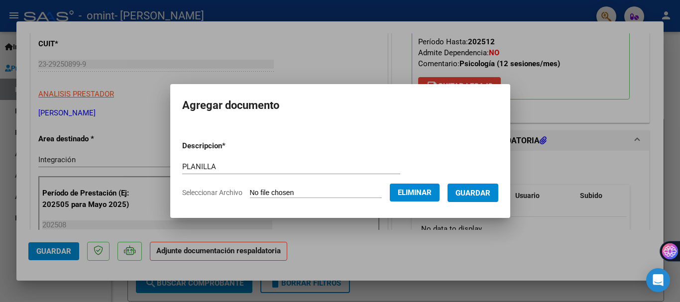 This screenshot has width=680, height=302. Describe the element at coordinates (658, 280) in the screenshot. I see `div: Open Intercom Messenger` at that location.